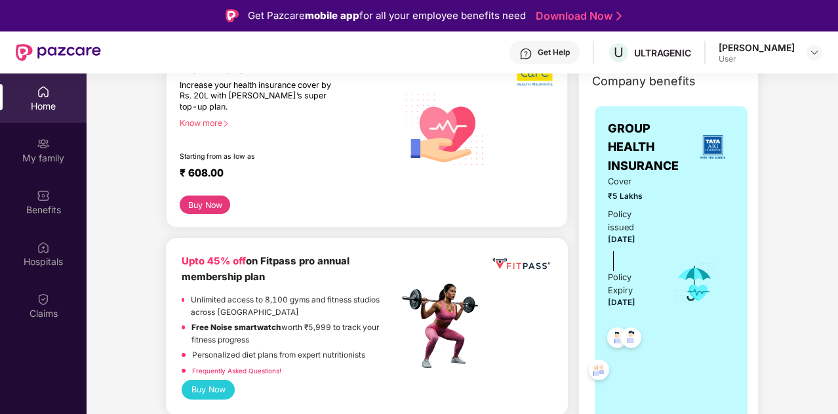 The height and width of the screenshot is (414, 838). What do you see at coordinates (619, 16) in the screenshot?
I see `img: Stroke` at bounding box center [619, 16].